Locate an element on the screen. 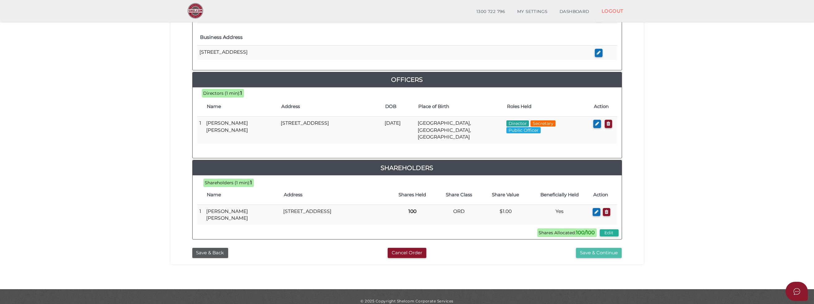 The image size is (814, 304). span: Directors (1 min): is located at coordinates (222, 93).